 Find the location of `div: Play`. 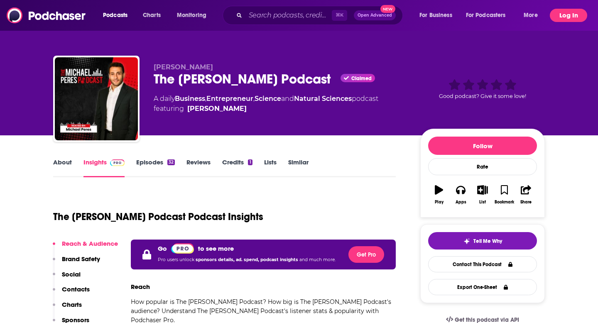

div: Play is located at coordinates (439, 202).